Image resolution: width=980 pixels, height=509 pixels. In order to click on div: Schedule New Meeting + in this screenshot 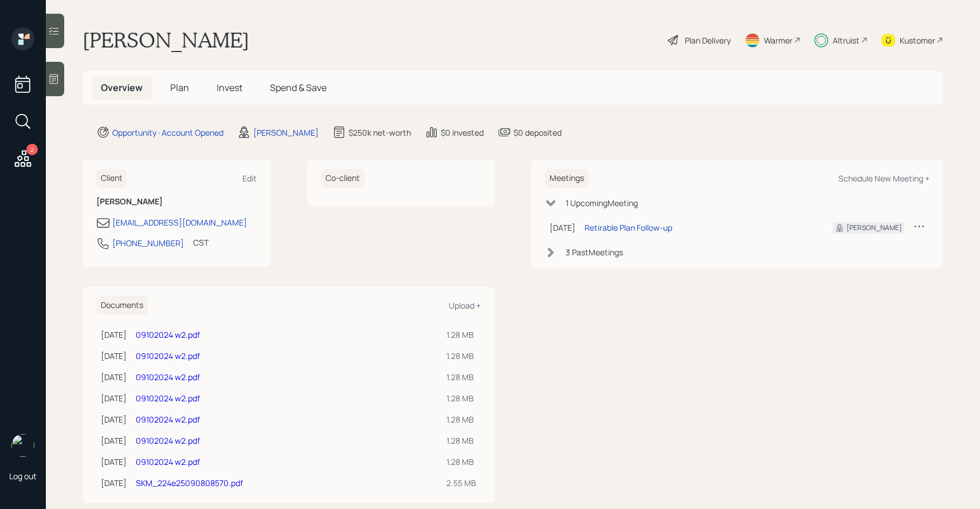, I will do `click(883, 178)`.